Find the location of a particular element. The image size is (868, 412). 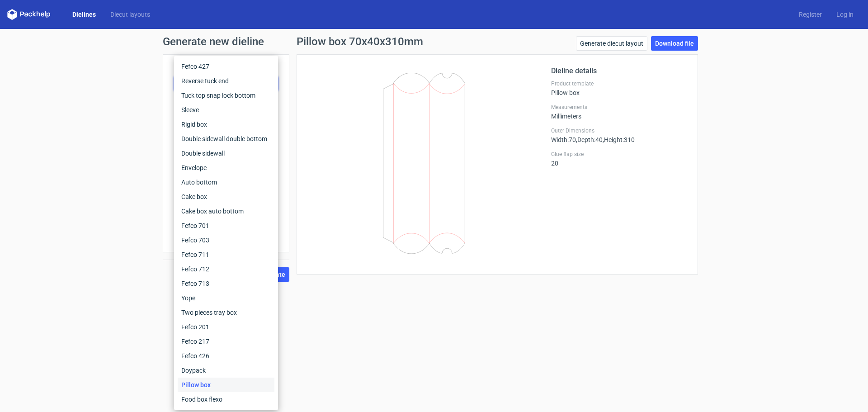

div: Double sidewall is located at coordinates (226, 153).